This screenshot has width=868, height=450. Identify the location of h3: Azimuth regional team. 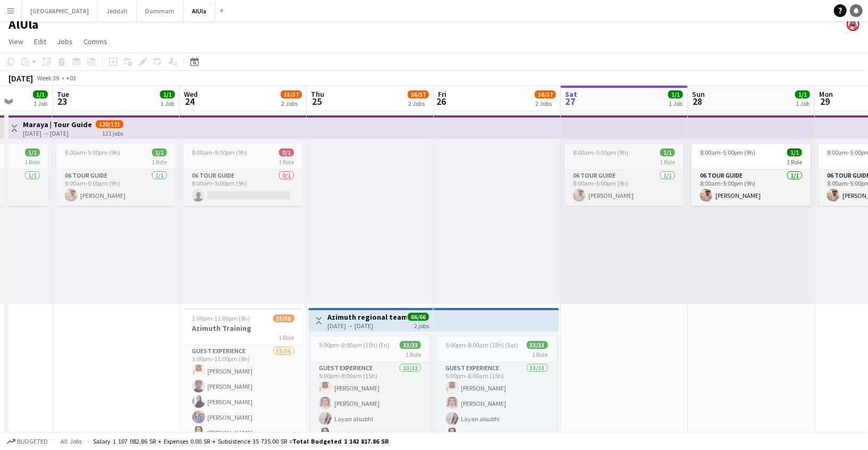
(366, 317).